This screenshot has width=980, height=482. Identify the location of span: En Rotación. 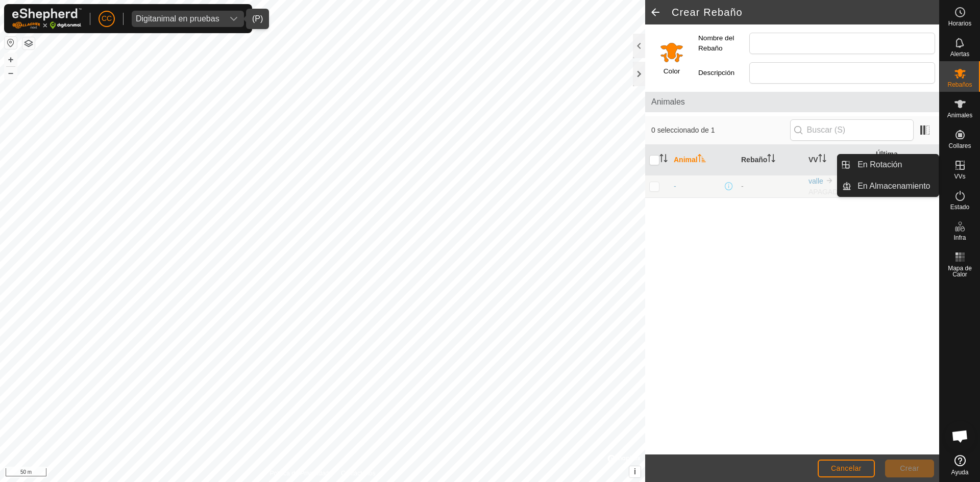
(879, 165).